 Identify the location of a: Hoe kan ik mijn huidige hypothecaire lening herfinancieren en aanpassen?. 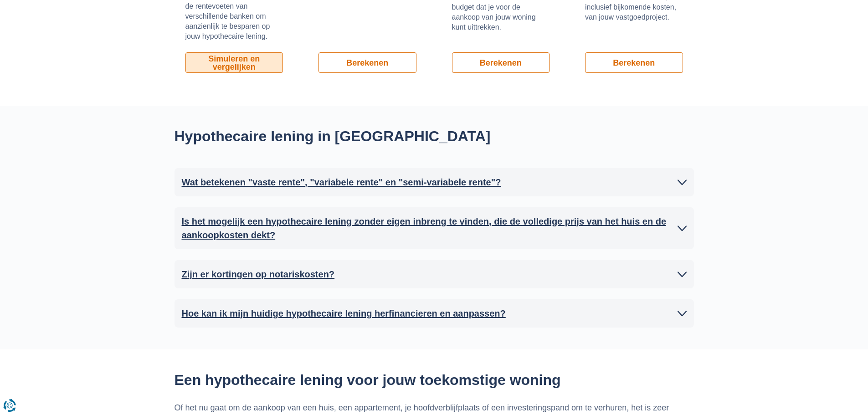
(434, 314).